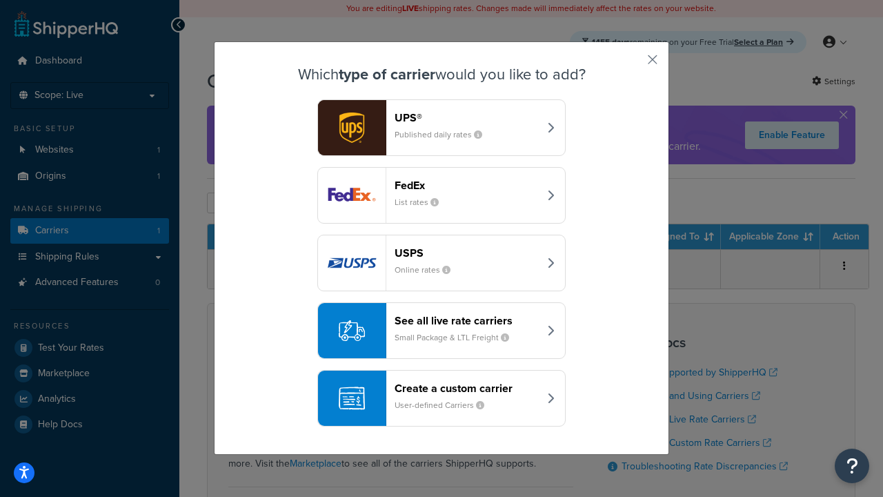  Describe the element at coordinates (852, 466) in the screenshot. I see `button: Open Resource Center` at that location.